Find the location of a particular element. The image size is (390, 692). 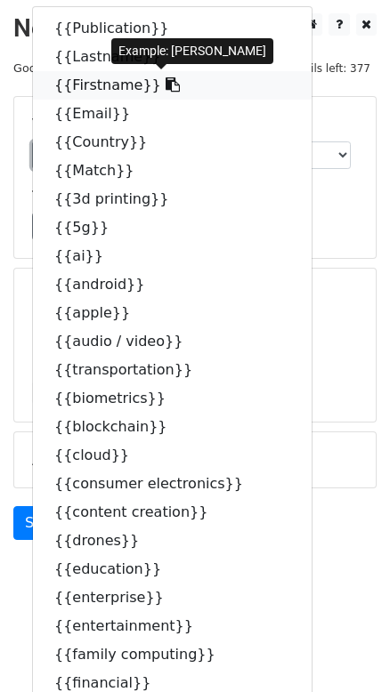

a: {{Country}} is located at coordinates (172, 142).